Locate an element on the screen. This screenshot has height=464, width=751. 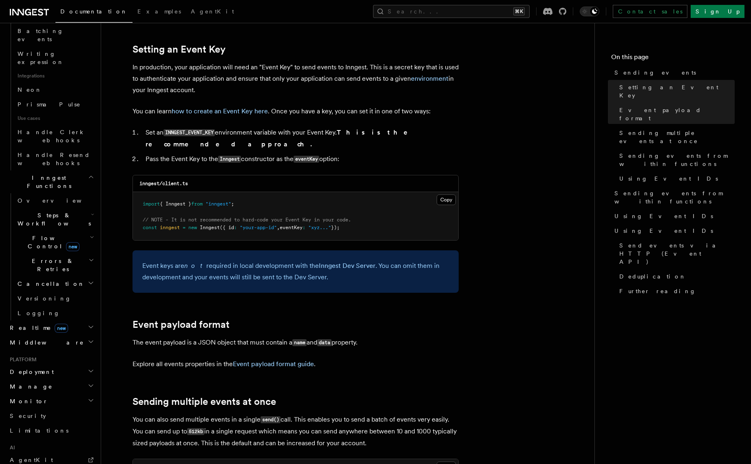
a: Send events via HTTP (Event API) is located at coordinates (675, 253).